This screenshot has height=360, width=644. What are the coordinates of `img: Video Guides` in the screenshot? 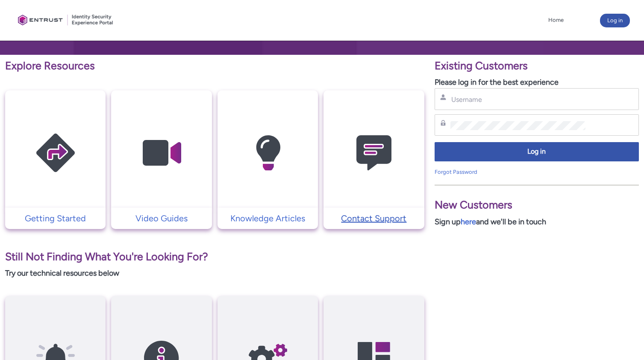 It's located at (161, 153).